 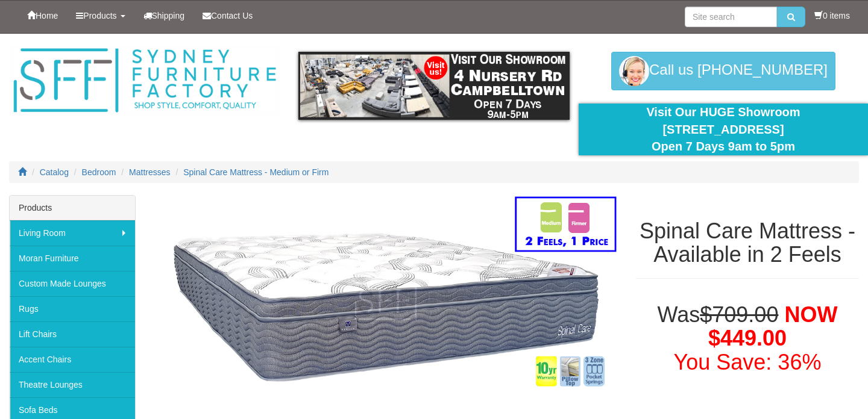 I want to click on span: NOW $449.00, so click(x=773, y=326).